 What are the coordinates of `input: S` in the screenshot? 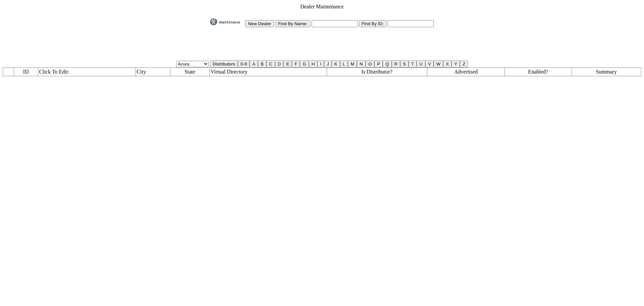 It's located at (404, 64).